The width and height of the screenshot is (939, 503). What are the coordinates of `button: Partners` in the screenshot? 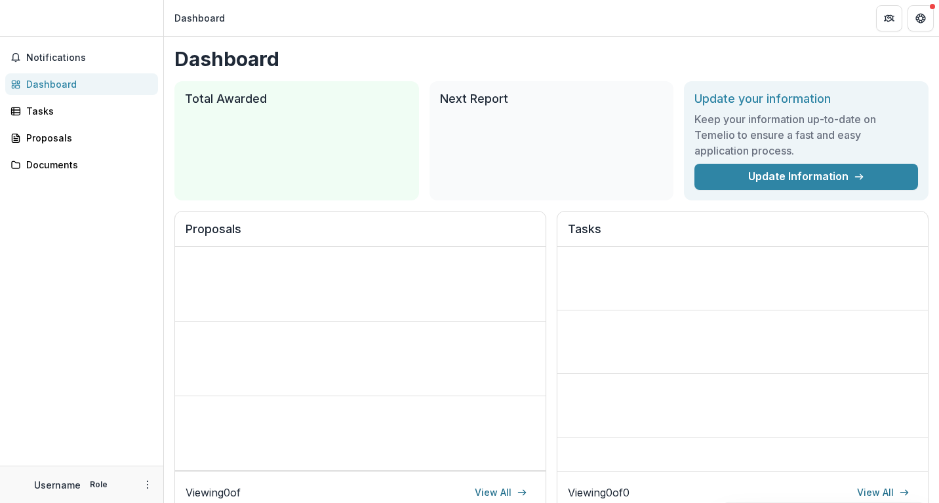 It's located at (889, 18).